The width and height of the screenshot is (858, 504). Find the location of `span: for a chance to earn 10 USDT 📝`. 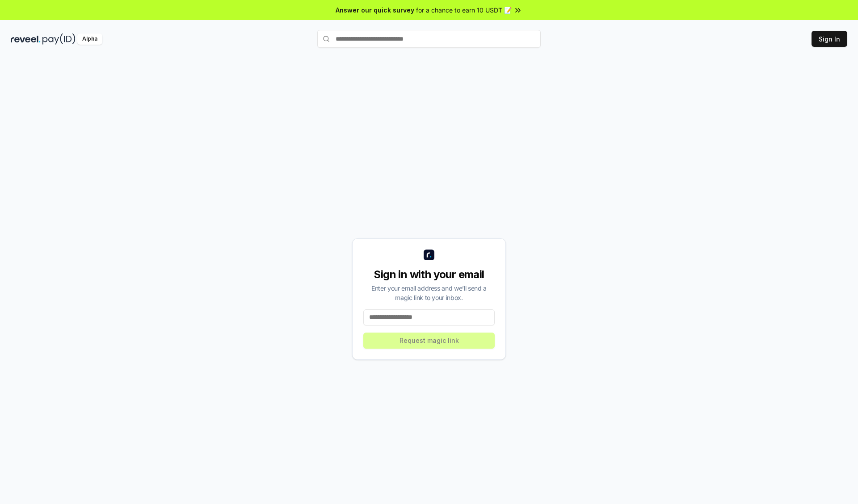

span: for a chance to earn 10 USDT 📝 is located at coordinates (463, 10).